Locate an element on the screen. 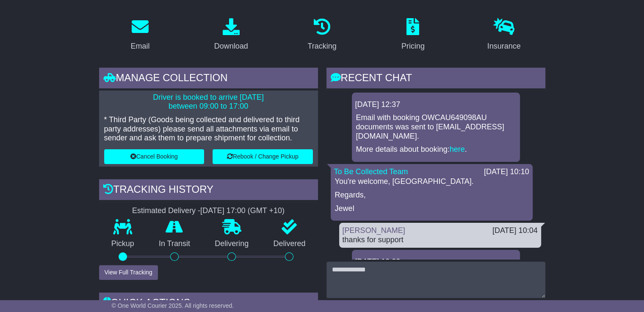 This screenshot has width=644, height=312. div: Email is located at coordinates (140, 46).